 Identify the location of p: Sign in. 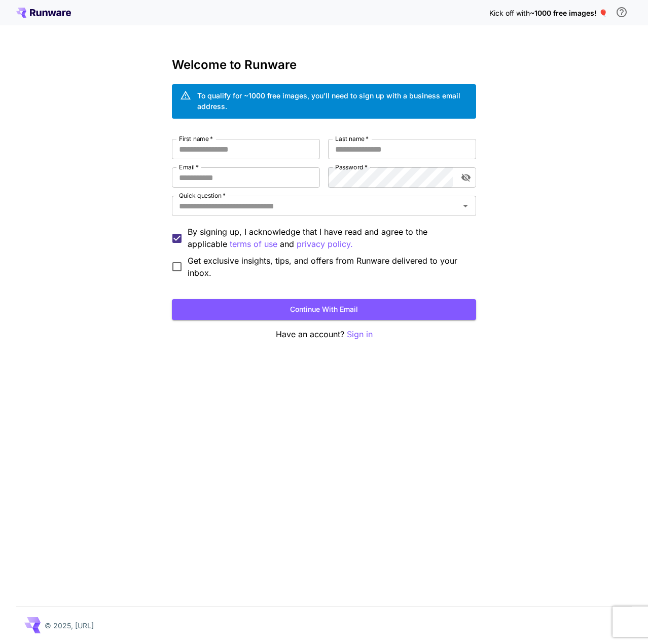
(360, 334).